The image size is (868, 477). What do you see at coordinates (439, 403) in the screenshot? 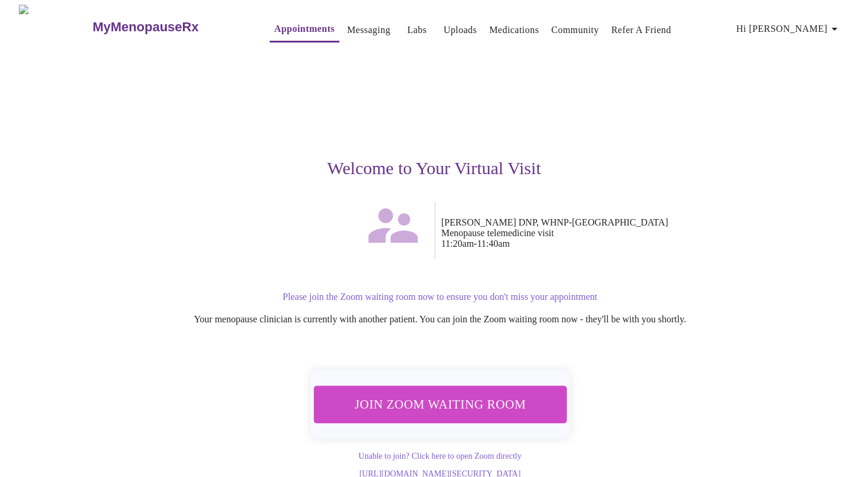
I see `button: Join Zoom Waiting Room` at bounding box center [439, 403].